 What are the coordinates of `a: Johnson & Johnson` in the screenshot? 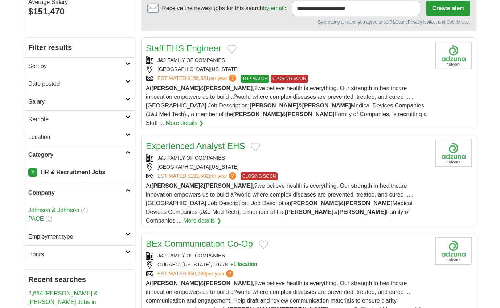 It's located at (54, 210).